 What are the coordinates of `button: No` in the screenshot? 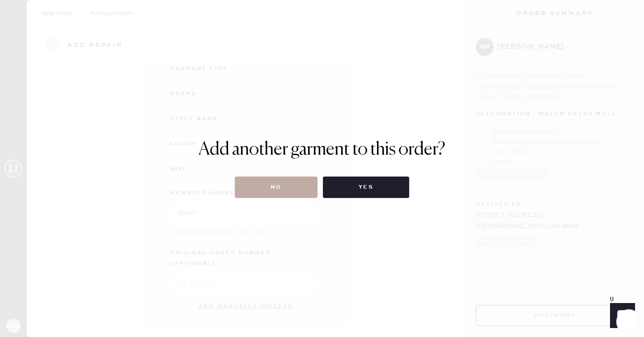 It's located at (276, 187).